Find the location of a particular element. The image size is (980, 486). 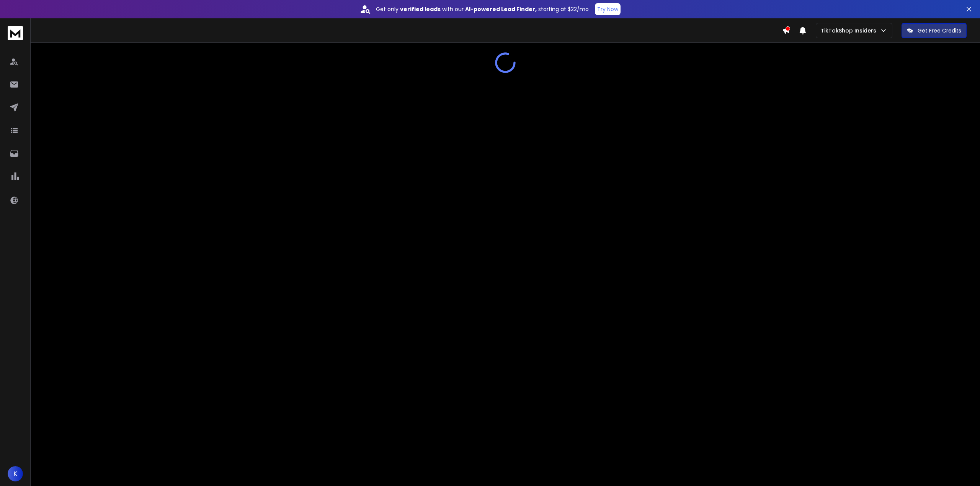

p: TikTokShop Insiders is located at coordinates (849, 30).